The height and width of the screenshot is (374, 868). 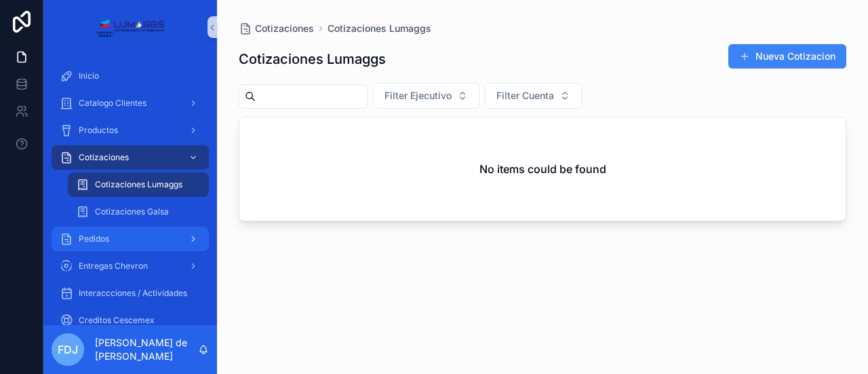 I want to click on span: Cotizaciones Galsa, so click(x=132, y=212).